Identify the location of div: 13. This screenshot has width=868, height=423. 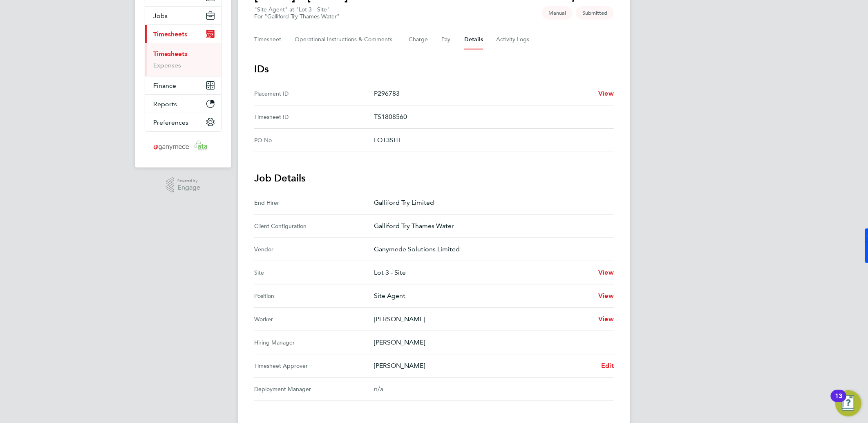
(839, 402).